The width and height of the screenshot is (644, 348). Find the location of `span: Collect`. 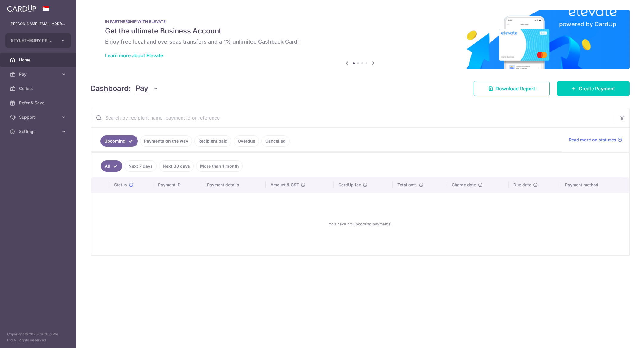

span: Collect is located at coordinates (39, 89).